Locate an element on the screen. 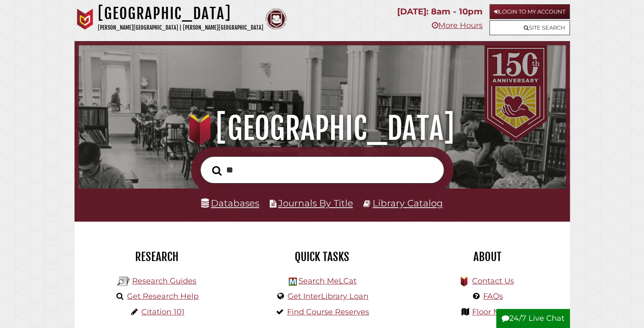 Image resolution: width=644 pixels, height=328 pixels. h2: About is located at coordinates (488, 257).